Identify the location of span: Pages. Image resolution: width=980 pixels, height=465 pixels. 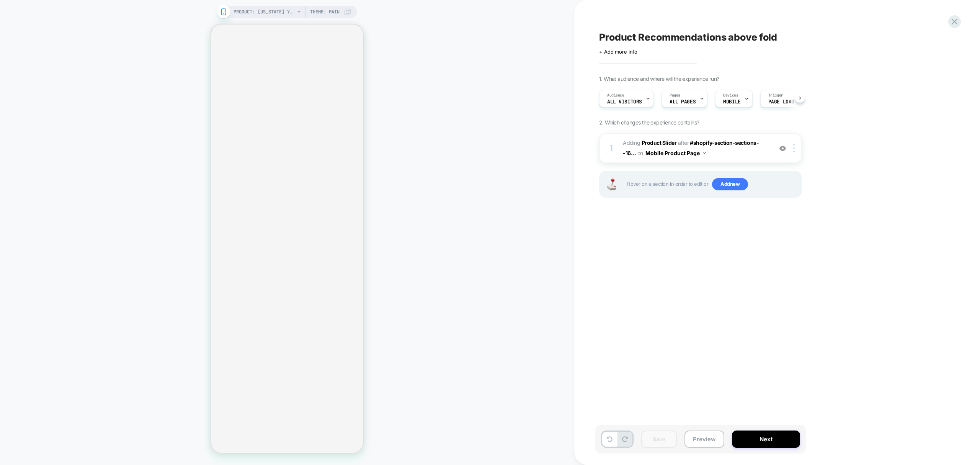
(675, 95).